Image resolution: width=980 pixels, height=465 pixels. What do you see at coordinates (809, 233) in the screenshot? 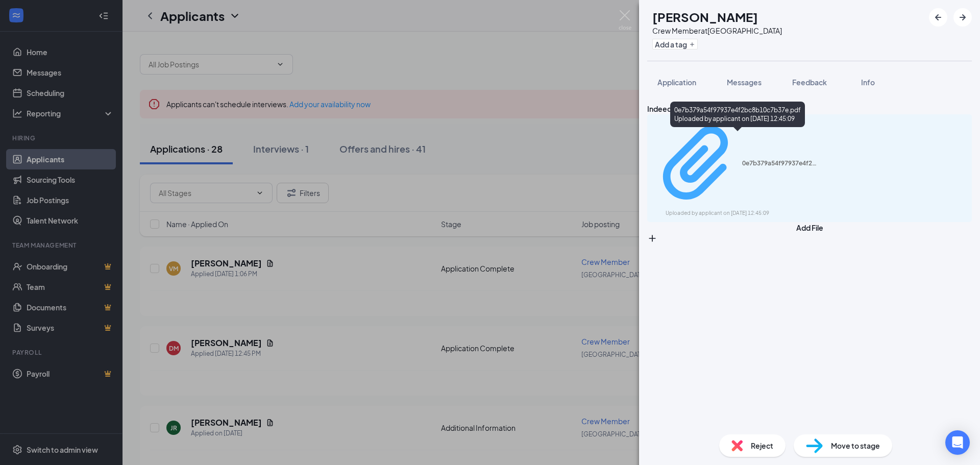
I see `button: Add FilePlus` at bounding box center [809, 233].